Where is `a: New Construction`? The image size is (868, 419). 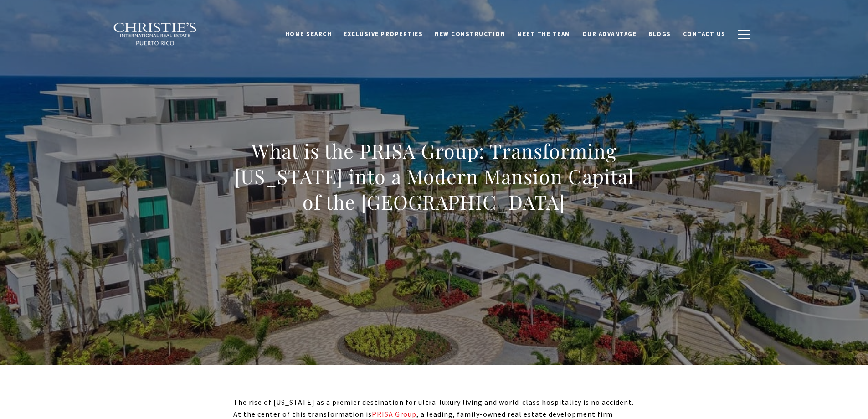
a: New Construction is located at coordinates (470, 34).